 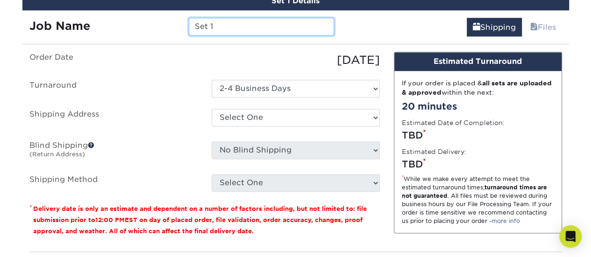 I want to click on label: Shipping Method, so click(x=113, y=183).